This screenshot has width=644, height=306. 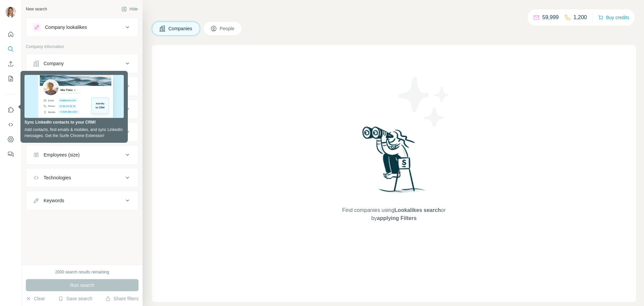 I want to click on button: Hide, so click(x=129, y=9).